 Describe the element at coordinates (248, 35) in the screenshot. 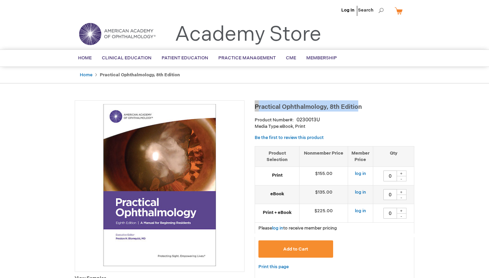

I see `a: Academy Store` at that location.